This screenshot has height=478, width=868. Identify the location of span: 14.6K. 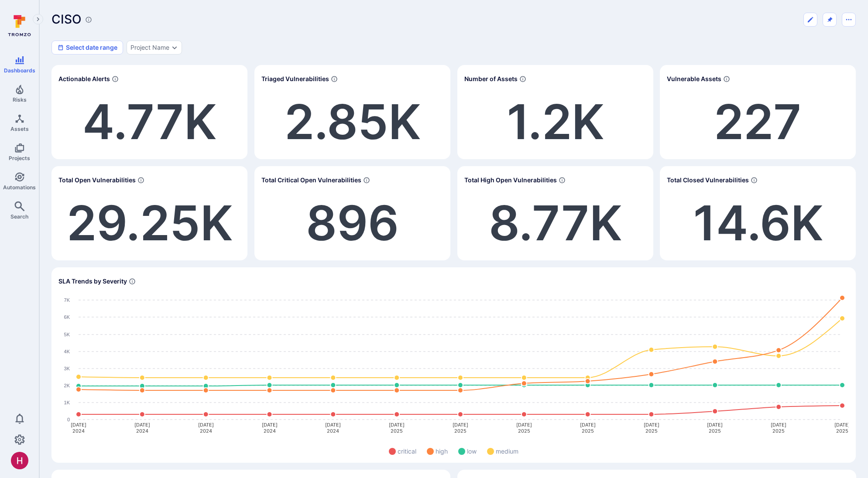
(758, 223).